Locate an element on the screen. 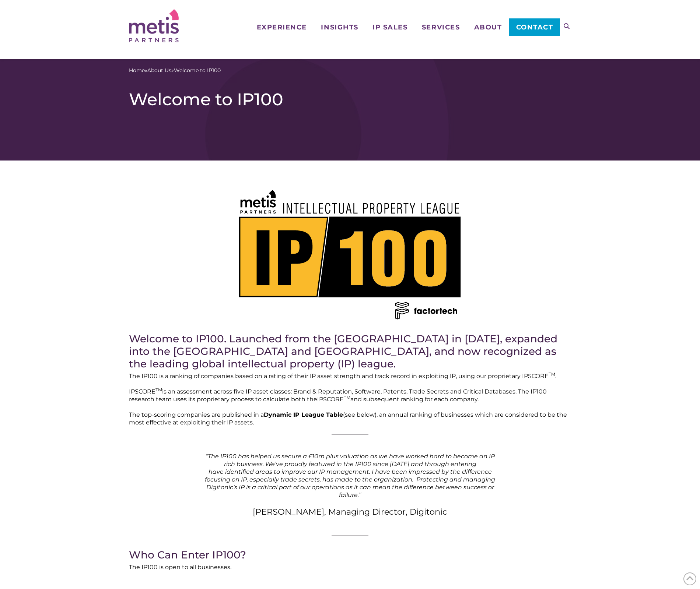  span: Back to Top is located at coordinates (690, 579).